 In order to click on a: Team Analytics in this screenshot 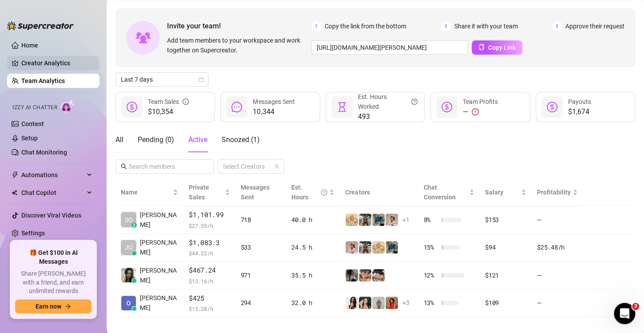, I will do `click(43, 81)`.